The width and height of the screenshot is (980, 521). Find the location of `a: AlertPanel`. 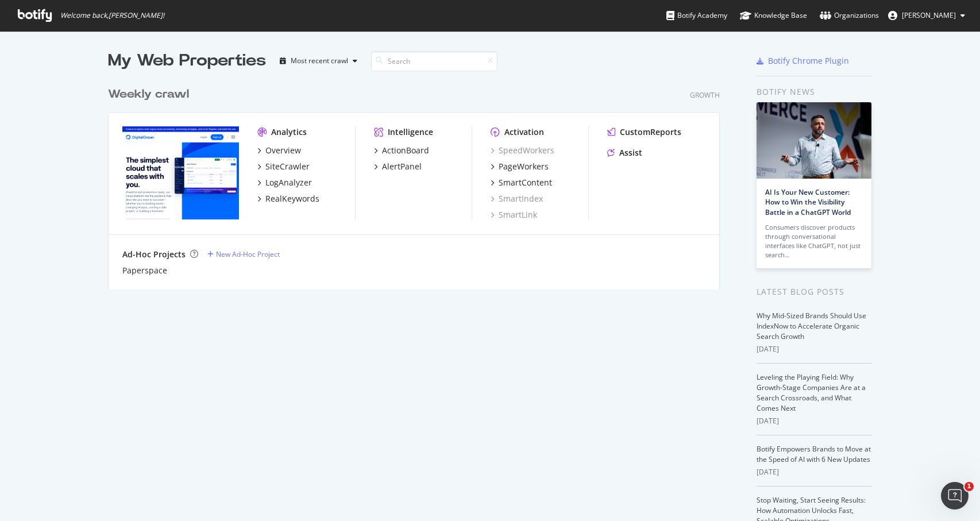

a: AlertPanel is located at coordinates (398, 166).